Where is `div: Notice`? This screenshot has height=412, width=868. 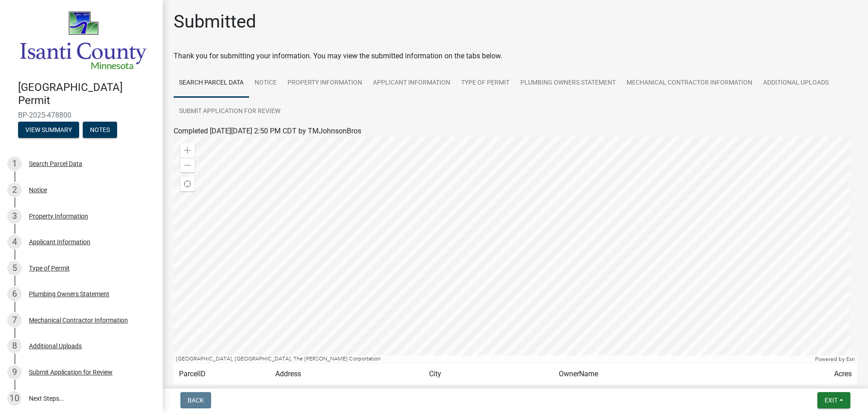
div: Notice is located at coordinates (38, 190).